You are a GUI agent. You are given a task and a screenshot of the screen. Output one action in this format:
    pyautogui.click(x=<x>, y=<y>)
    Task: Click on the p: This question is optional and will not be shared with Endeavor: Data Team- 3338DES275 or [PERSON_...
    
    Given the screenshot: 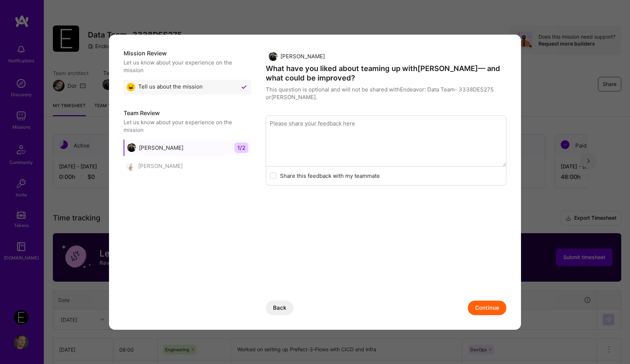 What is the action you would take?
    pyautogui.click(x=386, y=93)
    